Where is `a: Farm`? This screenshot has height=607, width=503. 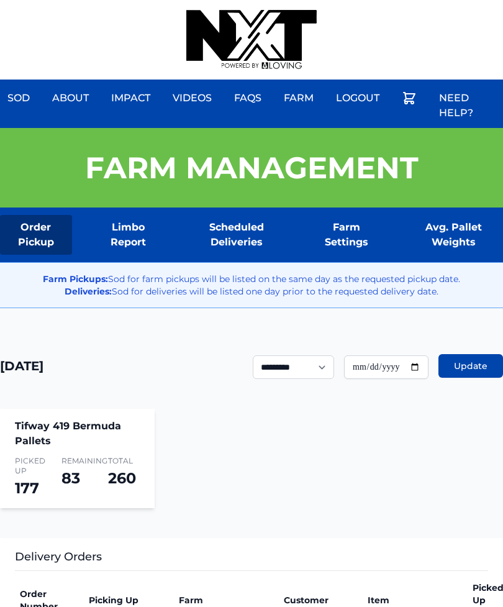 a: Farm is located at coordinates (299, 98).